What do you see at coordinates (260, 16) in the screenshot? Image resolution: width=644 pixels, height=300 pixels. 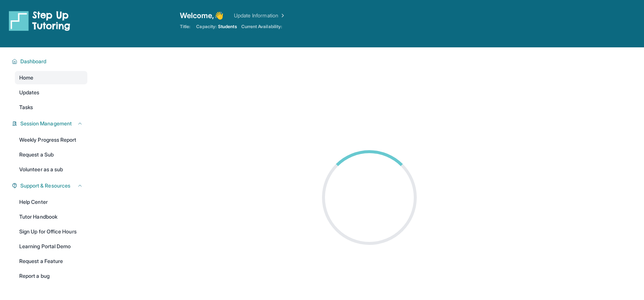 I see `a: Update Information` at bounding box center [260, 16].